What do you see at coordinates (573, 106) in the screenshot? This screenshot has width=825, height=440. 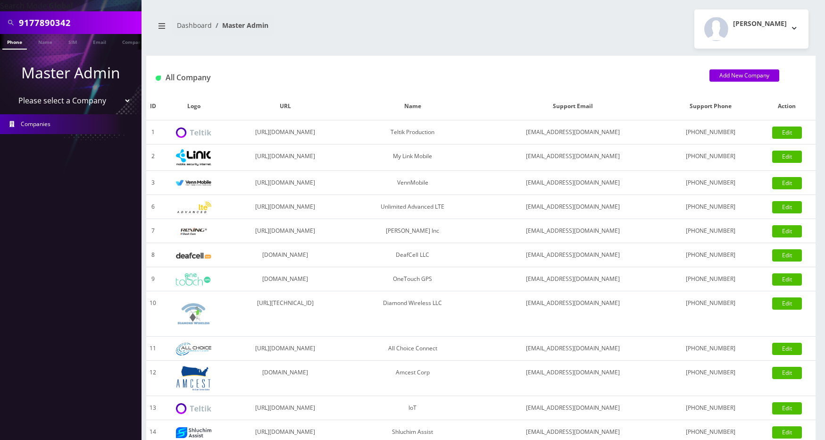 I see `th: Support Email` at bounding box center [573, 106].